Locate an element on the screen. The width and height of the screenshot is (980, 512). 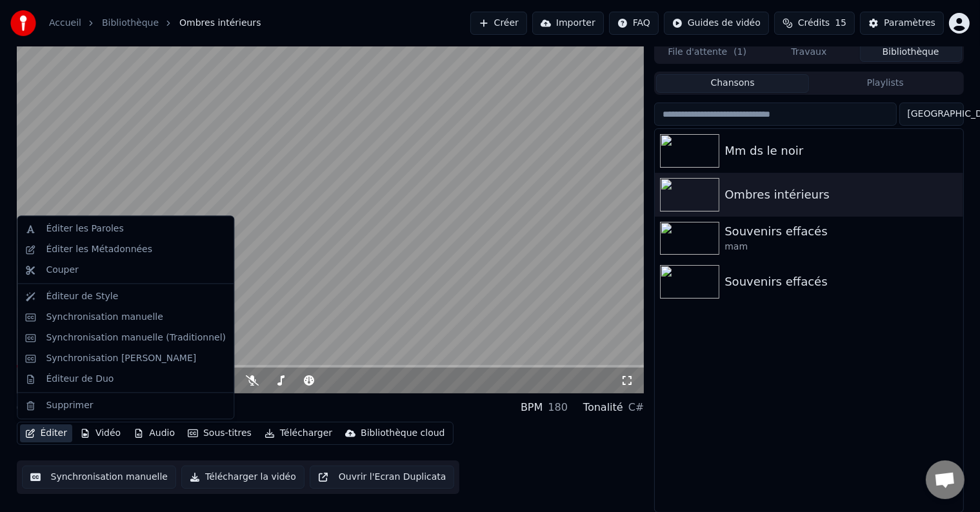
span: ( 1 ) is located at coordinates (740, 53).